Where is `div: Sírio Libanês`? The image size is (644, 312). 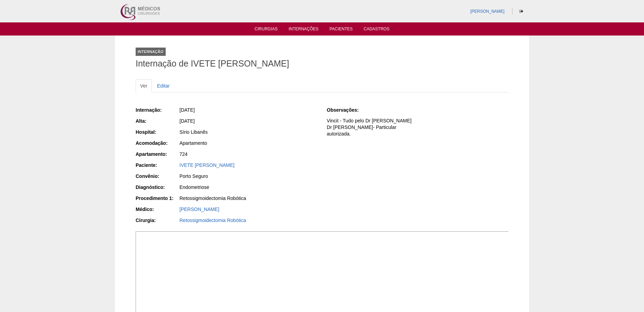 div: Sírio Libanês is located at coordinates (248, 132).